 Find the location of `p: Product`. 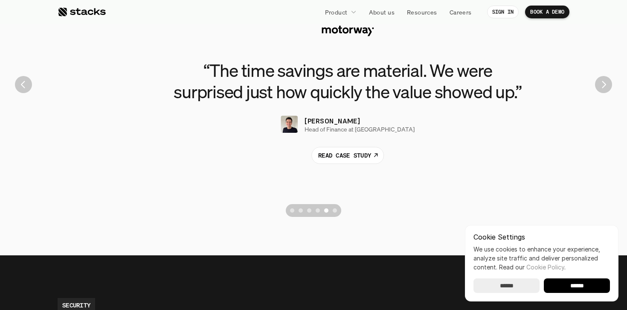

p: Product is located at coordinates (336, 12).